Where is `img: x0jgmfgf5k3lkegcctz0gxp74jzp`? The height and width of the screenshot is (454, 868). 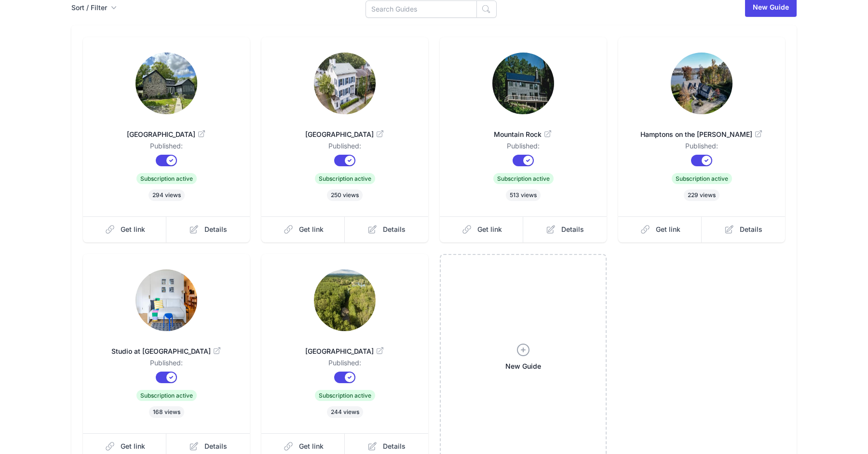 img: x0jgmfgf5k3lkegcctz0gxp74jzp is located at coordinates (523, 83).